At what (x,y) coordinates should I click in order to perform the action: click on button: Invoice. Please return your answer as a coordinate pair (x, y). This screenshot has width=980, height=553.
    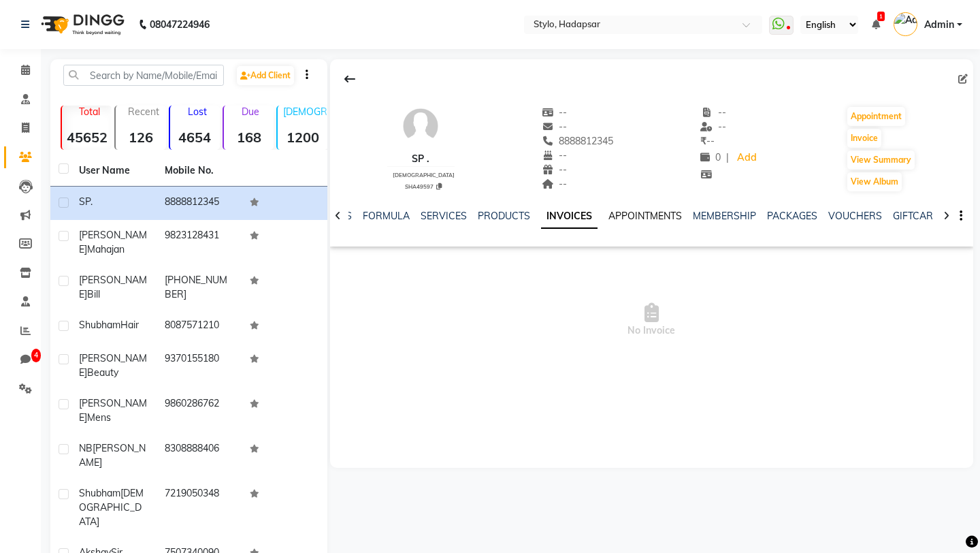
    Looking at the image, I should click on (865, 138).